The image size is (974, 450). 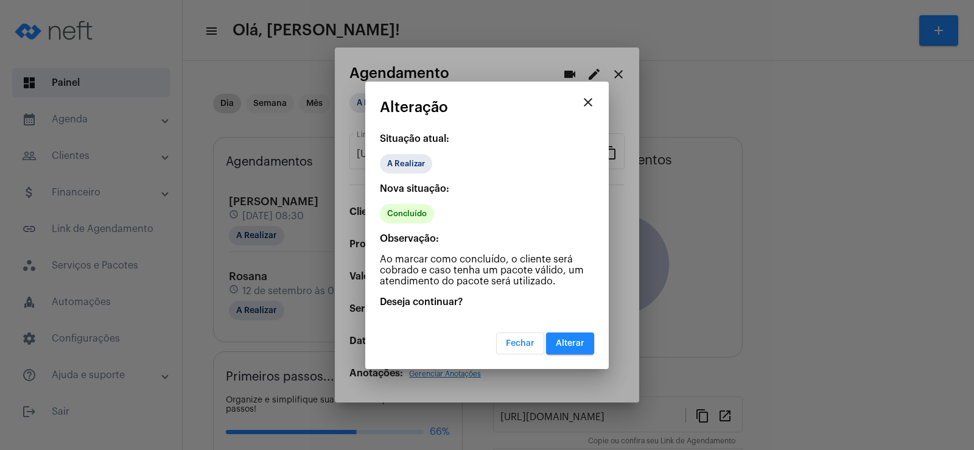 I want to click on button: Alterar, so click(x=570, y=343).